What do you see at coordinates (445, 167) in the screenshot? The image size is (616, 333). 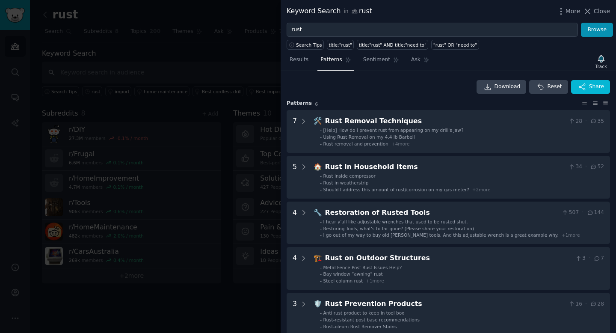 I see `div: Rust in Household Items` at bounding box center [445, 167].